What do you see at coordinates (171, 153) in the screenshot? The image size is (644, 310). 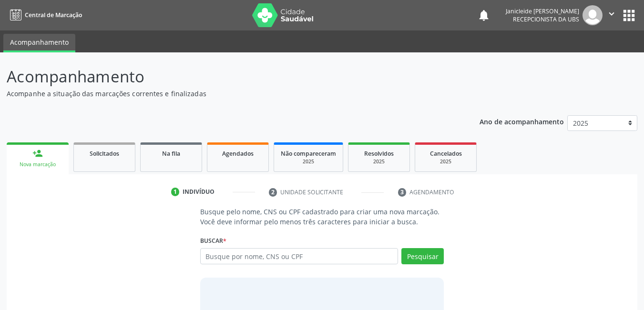 I see `span: Na fila` at bounding box center [171, 153].